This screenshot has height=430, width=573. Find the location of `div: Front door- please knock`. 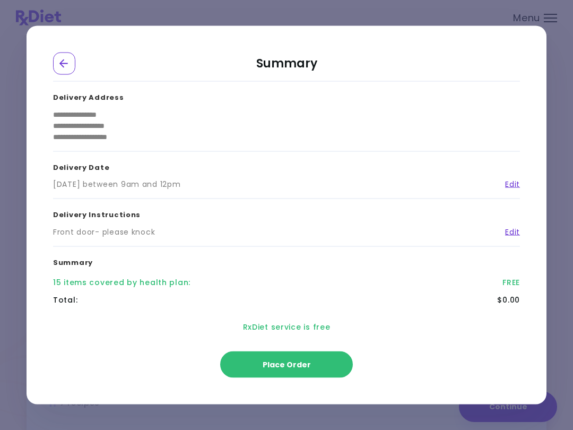

div: Front door- please knock is located at coordinates (104, 231).